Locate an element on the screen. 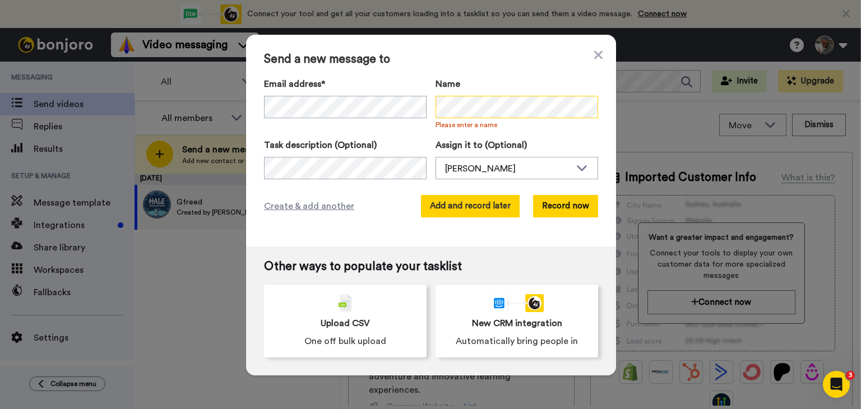  button: Add and record later is located at coordinates (470, 206).